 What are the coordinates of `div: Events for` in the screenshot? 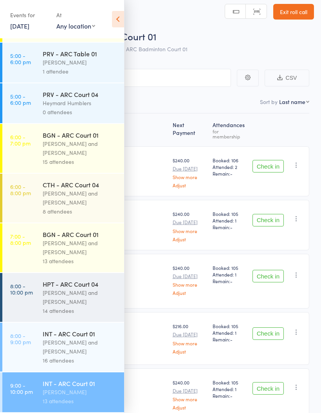 It's located at (29, 15).